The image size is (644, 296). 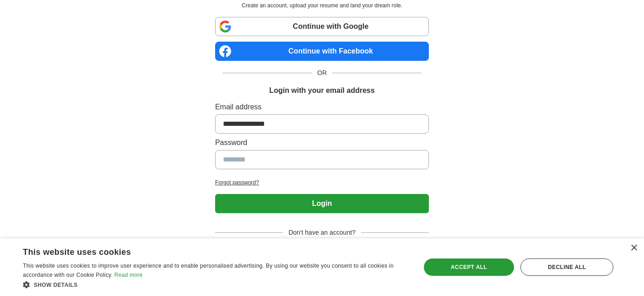 I want to click on a: Continue with Facebook, so click(x=322, y=51).